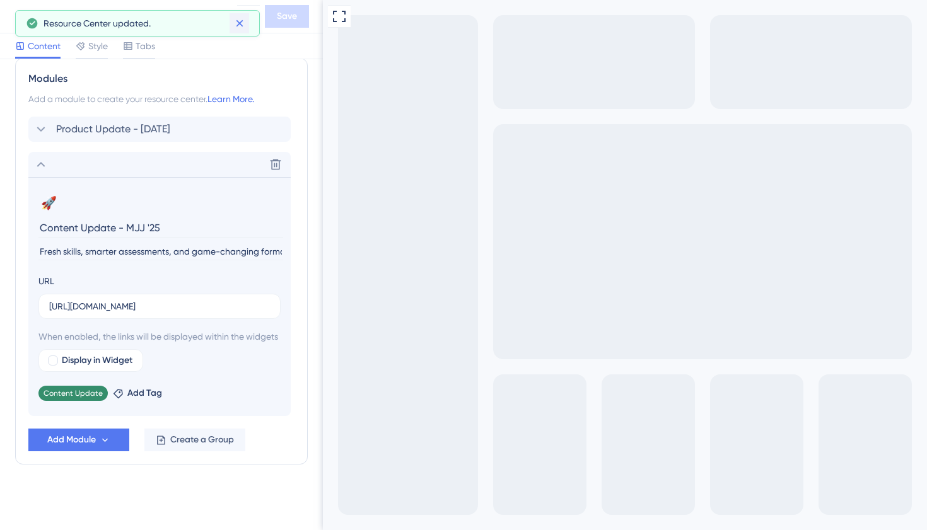 The image size is (927, 530). I want to click on span: Content Update, so click(73, 394).